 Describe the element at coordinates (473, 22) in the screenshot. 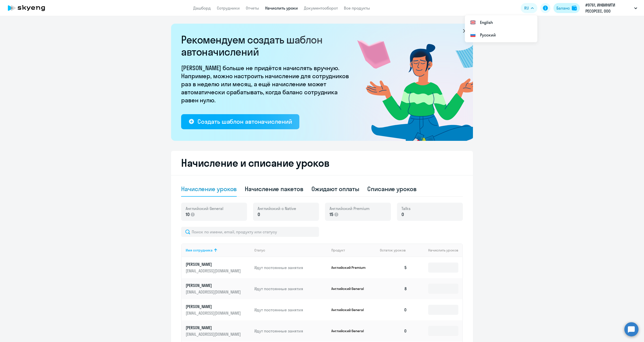

I see `img: English` at that location.